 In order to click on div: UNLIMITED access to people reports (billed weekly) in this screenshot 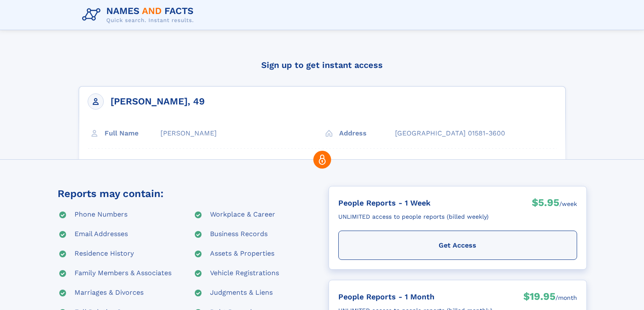, I will do `click(413, 217)`.